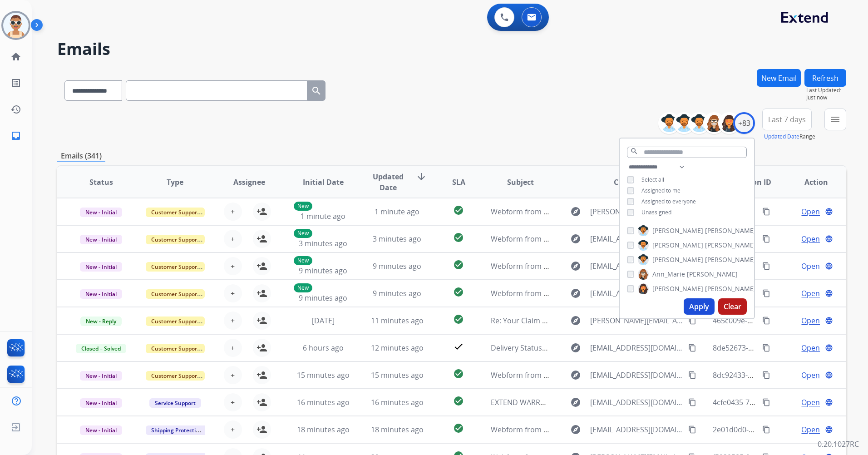  I want to click on span: 8de52673-7879-43eb-92fe-103cf7839d64, so click(781, 348).